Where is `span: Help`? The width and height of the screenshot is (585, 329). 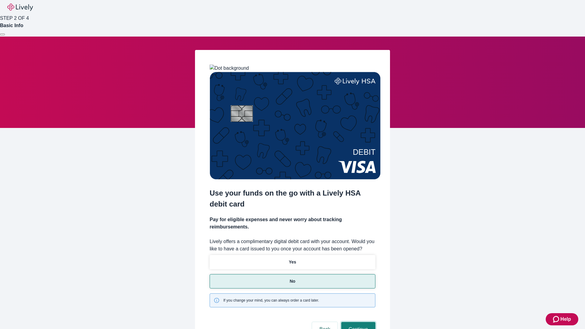
span: Help is located at coordinates (565, 319).